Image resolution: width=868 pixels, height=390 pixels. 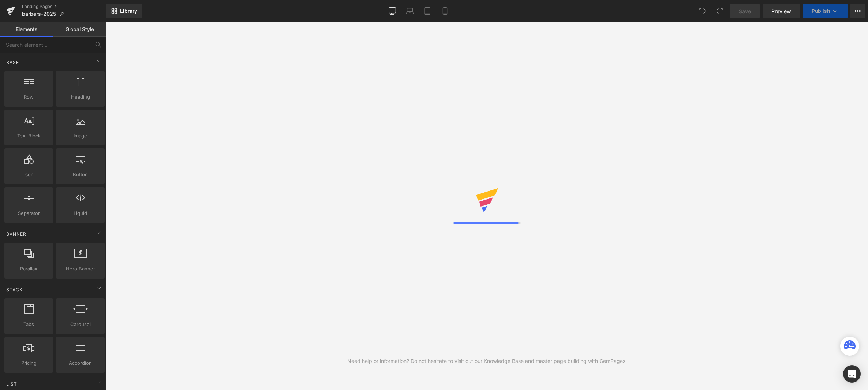 I want to click on span: Base, so click(x=12, y=62).